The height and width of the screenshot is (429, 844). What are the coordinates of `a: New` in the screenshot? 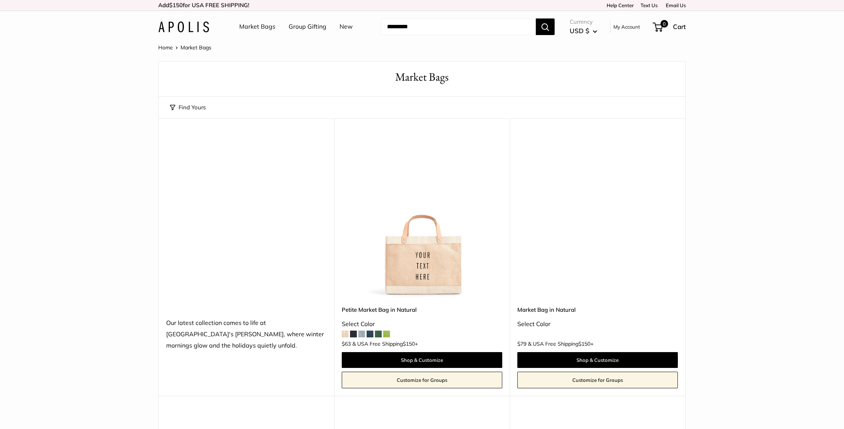 It's located at (346, 27).